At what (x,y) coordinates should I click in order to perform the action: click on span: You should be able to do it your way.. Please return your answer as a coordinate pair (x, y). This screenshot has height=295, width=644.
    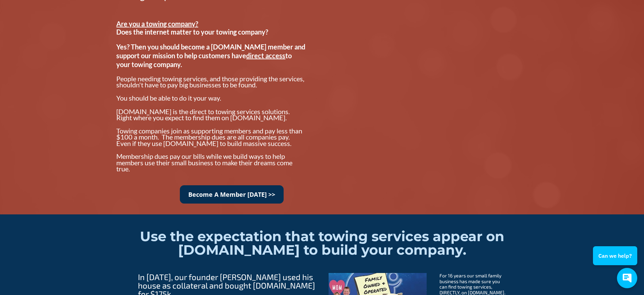
    Looking at the image, I should click on (168, 98).